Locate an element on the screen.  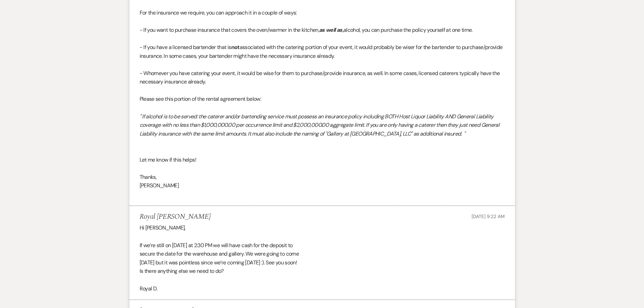
p: - If you want to purchase insurance that covers the oven/warmer in the kitchen, alcohol, you can ... is located at coordinates (322, 30).